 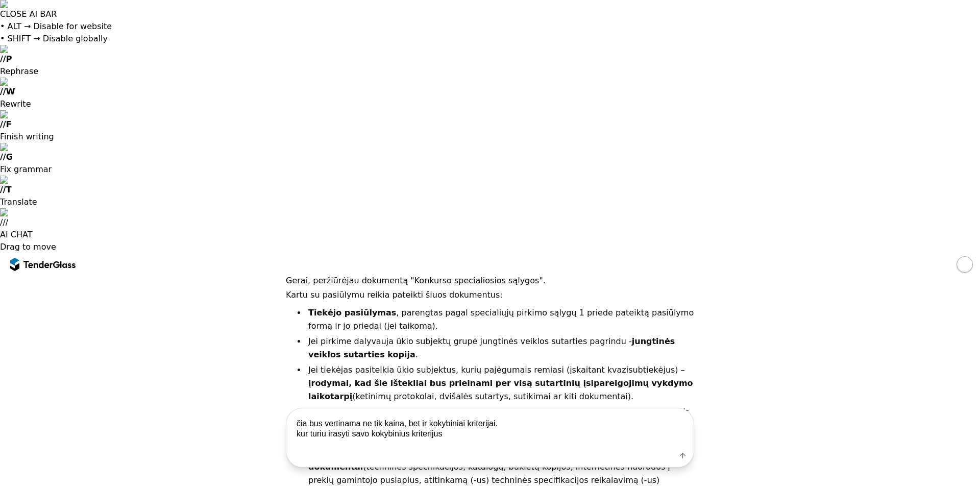 I want to click on textarea: čia bus vertinama ne tik kaina, bet ir kokybiniai kriterijai. kur turiu irasyti savo kokybinius k..., so click(x=490, y=428).